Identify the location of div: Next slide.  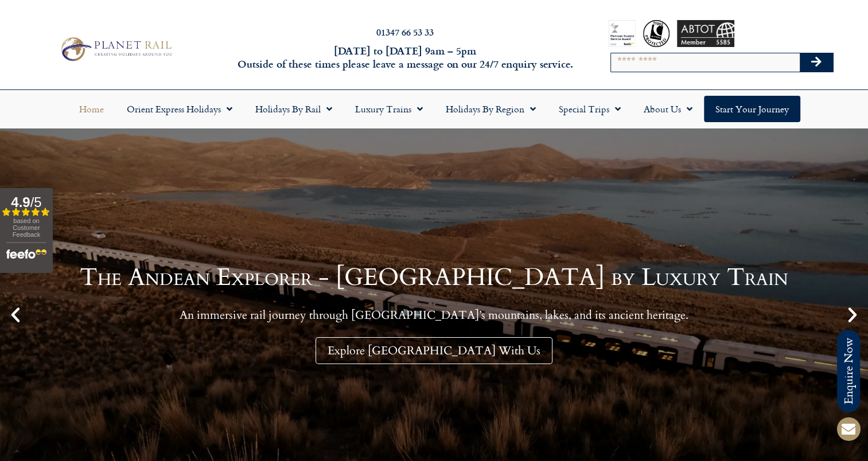
(853, 315).